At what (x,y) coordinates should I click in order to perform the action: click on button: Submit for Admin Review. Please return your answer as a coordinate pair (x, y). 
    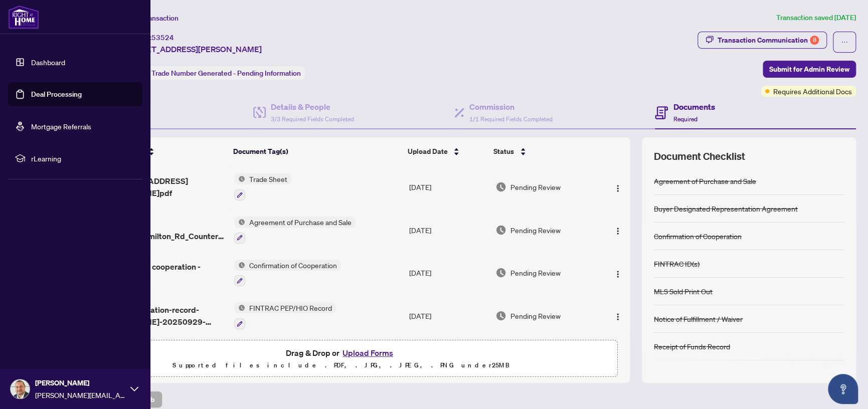
    Looking at the image, I should click on (809, 69).